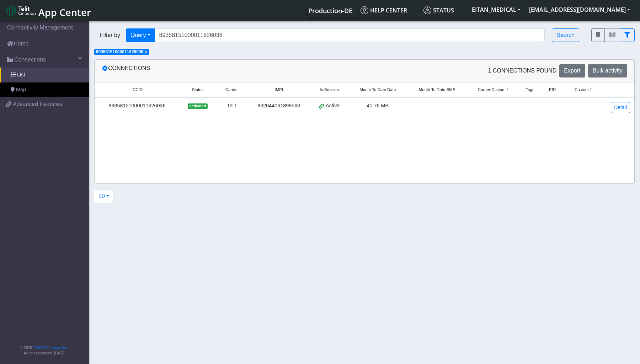 The height and width of the screenshot is (364, 640). What do you see at coordinates (21, 10) in the screenshot?
I see `img: logo-telit-cinterion-gw-new.png` at bounding box center [21, 10].